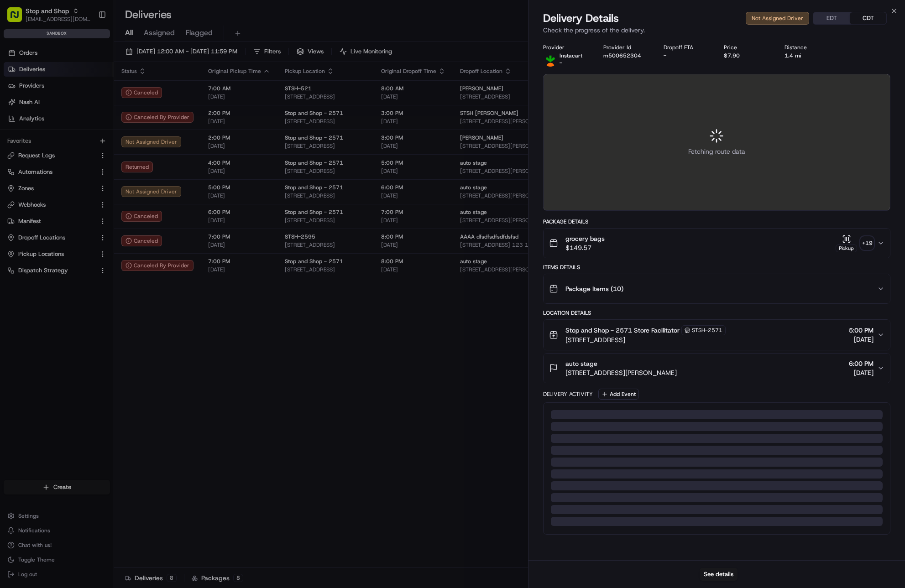 The image size is (905, 588). Describe the element at coordinates (717, 313) in the screenshot. I see `div: Location Details` at that location.